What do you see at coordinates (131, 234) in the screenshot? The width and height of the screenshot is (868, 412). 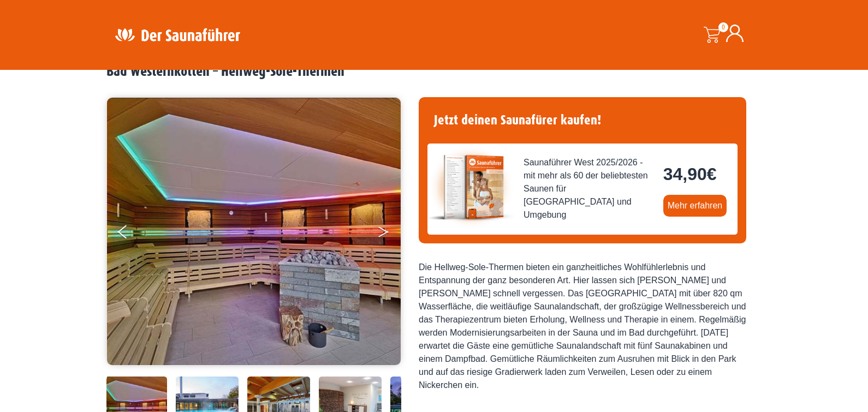 I see `button: Previous` at bounding box center [131, 234].